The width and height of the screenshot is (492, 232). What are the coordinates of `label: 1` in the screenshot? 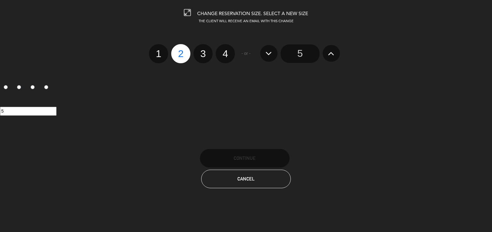 It's located at (159, 54).